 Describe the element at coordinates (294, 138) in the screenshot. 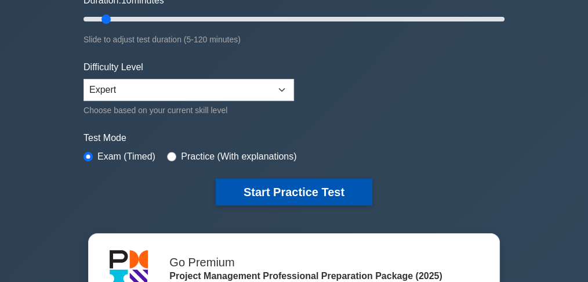

I see `label: Test Mode` at that location.